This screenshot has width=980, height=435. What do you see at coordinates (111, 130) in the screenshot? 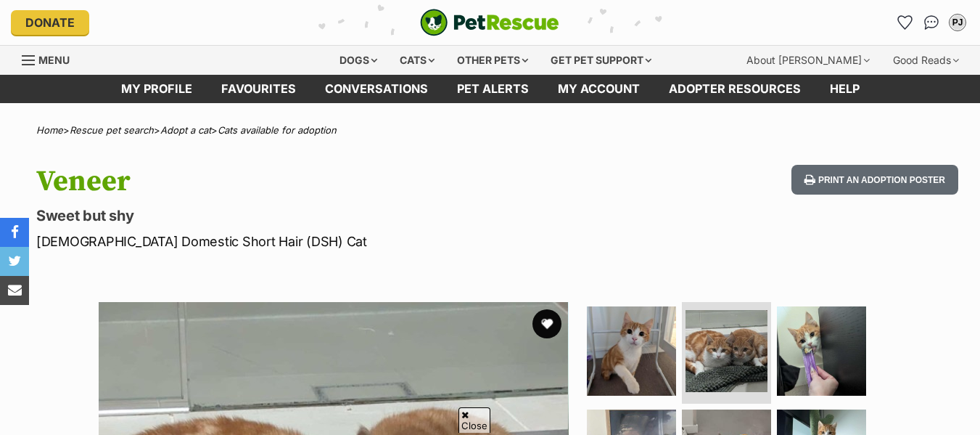
I see `a: Rescue pet search` at bounding box center [111, 130].